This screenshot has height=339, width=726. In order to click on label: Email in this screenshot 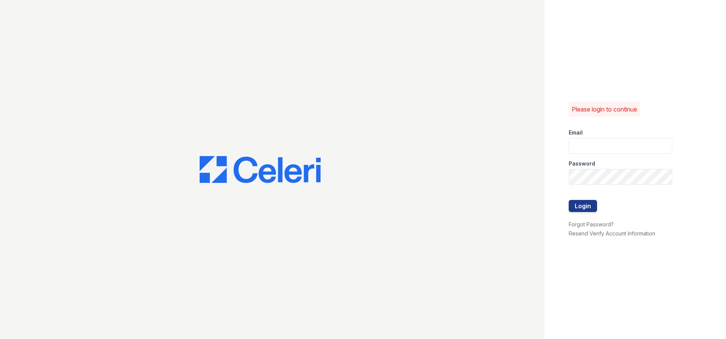, I will do `click(575, 133)`.